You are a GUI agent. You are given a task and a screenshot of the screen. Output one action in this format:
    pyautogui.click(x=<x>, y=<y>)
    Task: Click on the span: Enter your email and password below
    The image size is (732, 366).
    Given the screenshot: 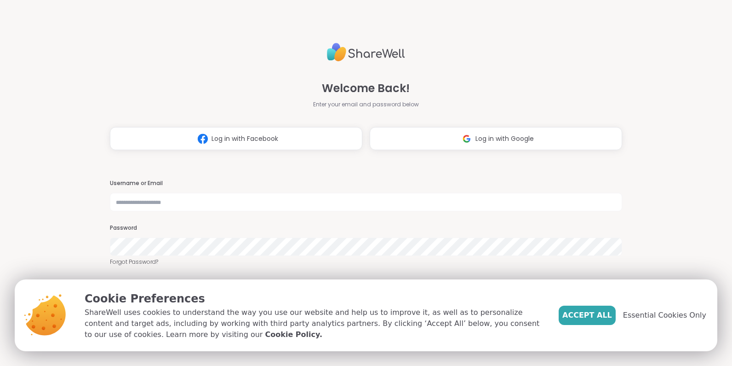 What is the action you would take?
    pyautogui.click(x=366, y=104)
    